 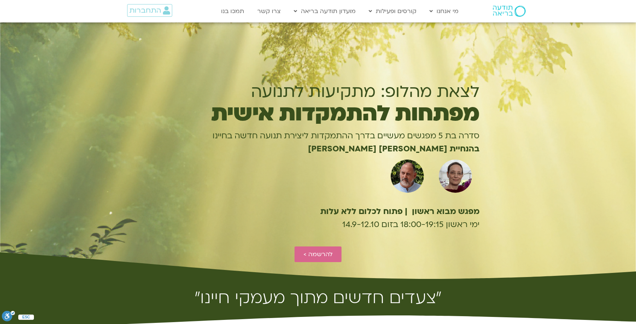 What do you see at coordinates (392, 11) in the screenshot?
I see `a: קורסים ופעילות` at bounding box center [392, 11].